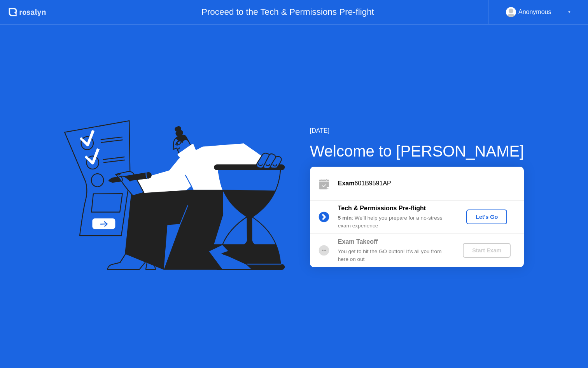 The image size is (588, 368). Describe the element at coordinates (535, 12) in the screenshot. I see `div: Anonymous` at that location.